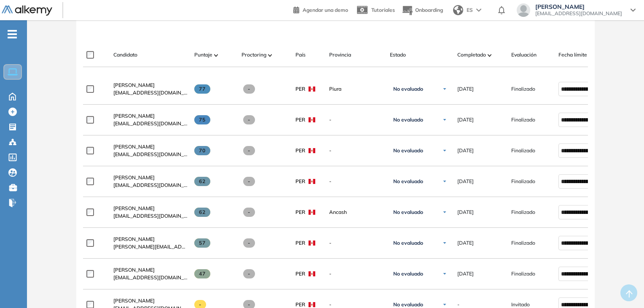 This screenshot has height=308, width=644. I want to click on span: 57, so click(202, 243).